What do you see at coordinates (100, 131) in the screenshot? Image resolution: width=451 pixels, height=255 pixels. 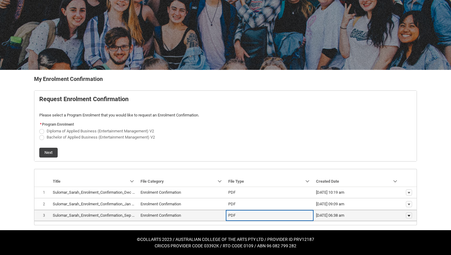 I see `span: Diploma of Applied Business (Entertainment Management) V2` at bounding box center [100, 131].